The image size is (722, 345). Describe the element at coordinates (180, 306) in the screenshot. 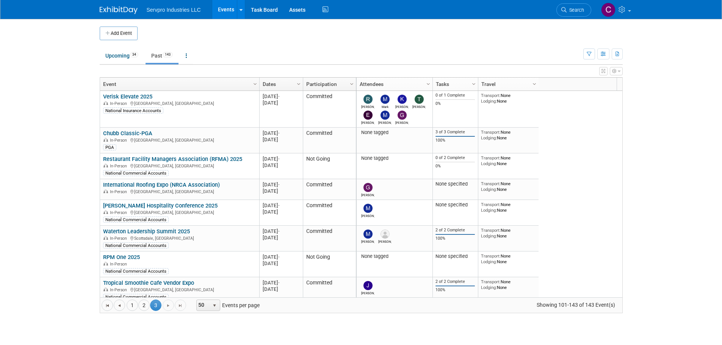

I see `span: Go to the last page` at that location.